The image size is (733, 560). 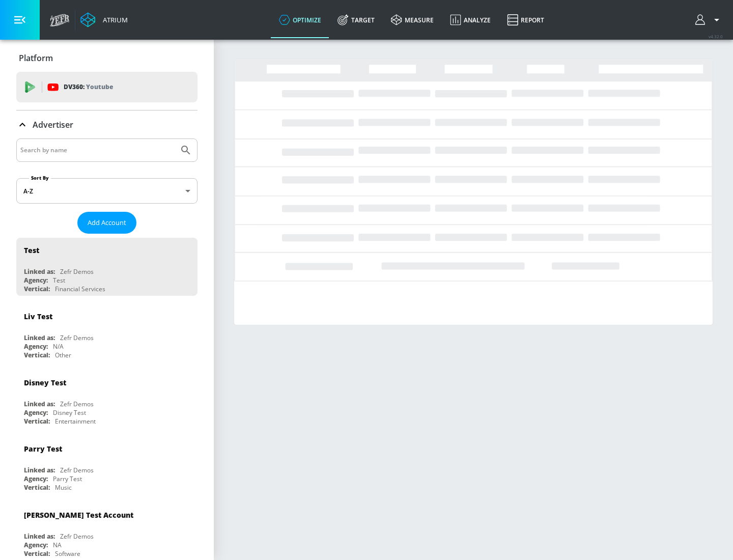 I want to click on span: v 4.32.0, so click(x=716, y=36).